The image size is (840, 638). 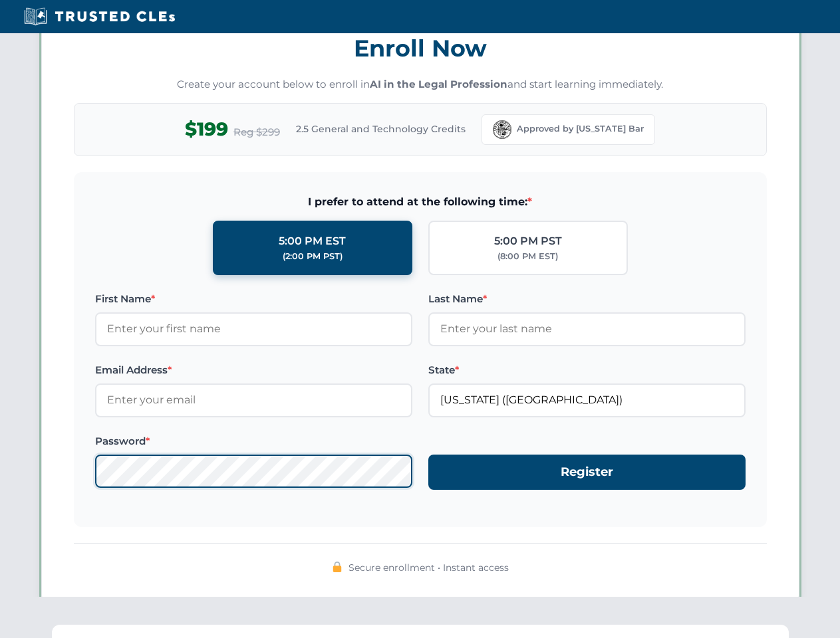 I want to click on input: Enter your first name, so click(x=254, y=329).